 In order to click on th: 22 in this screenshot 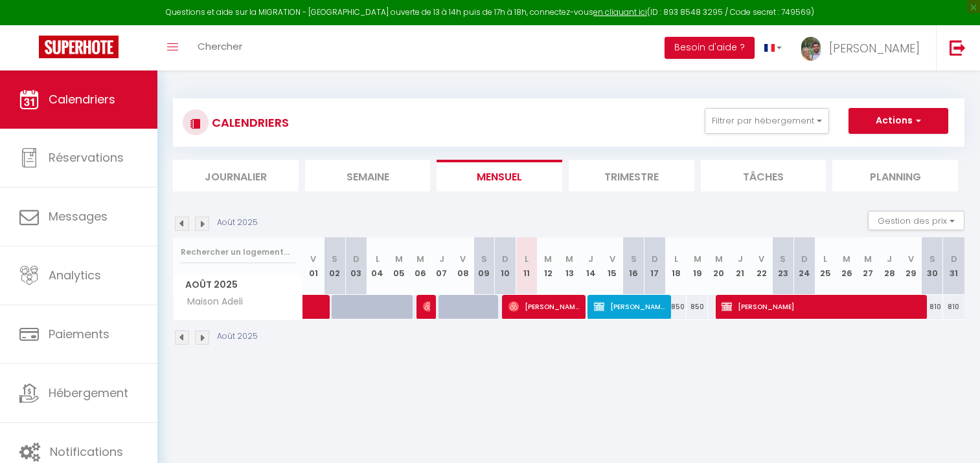, I will do `click(761, 266)`.